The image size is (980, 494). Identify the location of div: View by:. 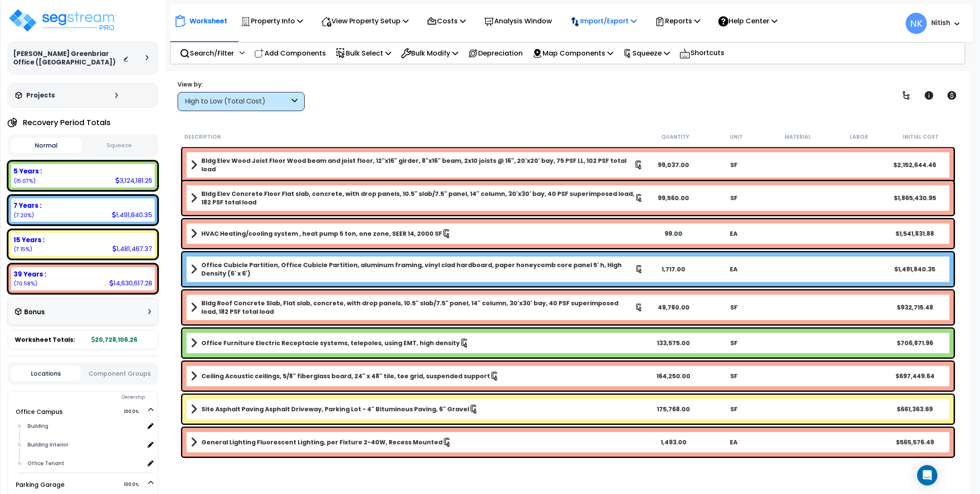
(241, 84).